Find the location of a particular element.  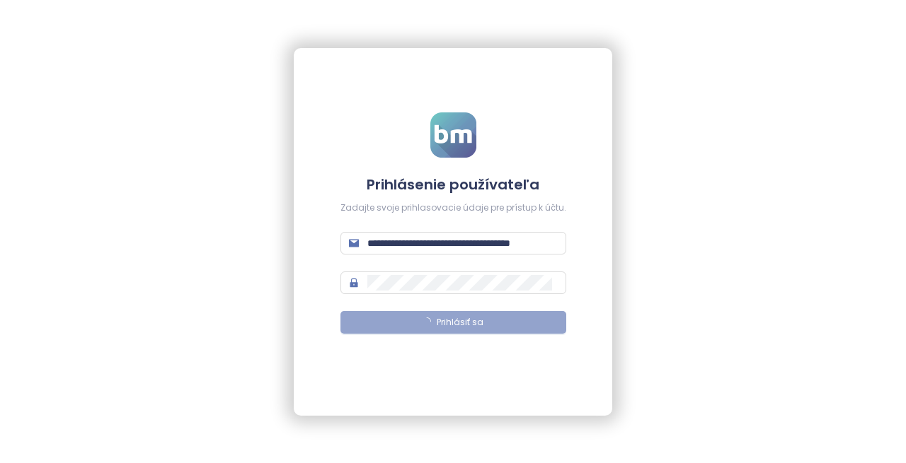

button: Prihlásiť sa is located at coordinates (453, 323).